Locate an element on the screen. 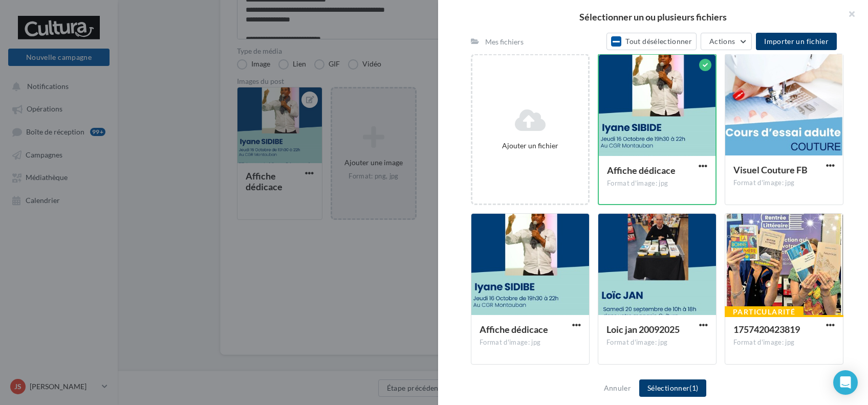  div: Open Intercom Messenger is located at coordinates (846, 382).